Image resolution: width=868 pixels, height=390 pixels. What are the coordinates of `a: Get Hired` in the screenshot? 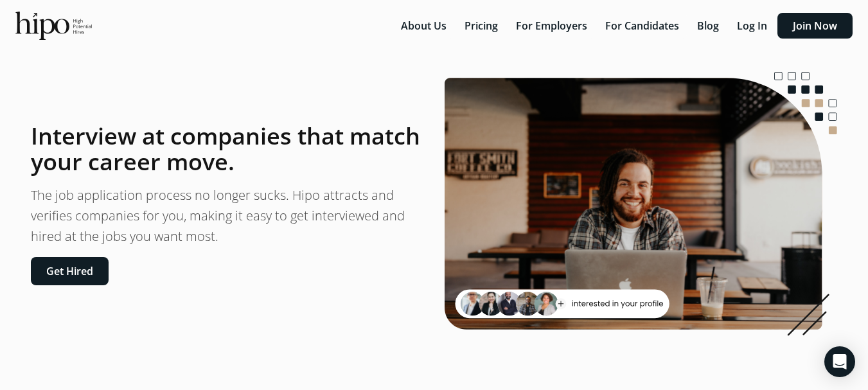 It's located at (69, 271).